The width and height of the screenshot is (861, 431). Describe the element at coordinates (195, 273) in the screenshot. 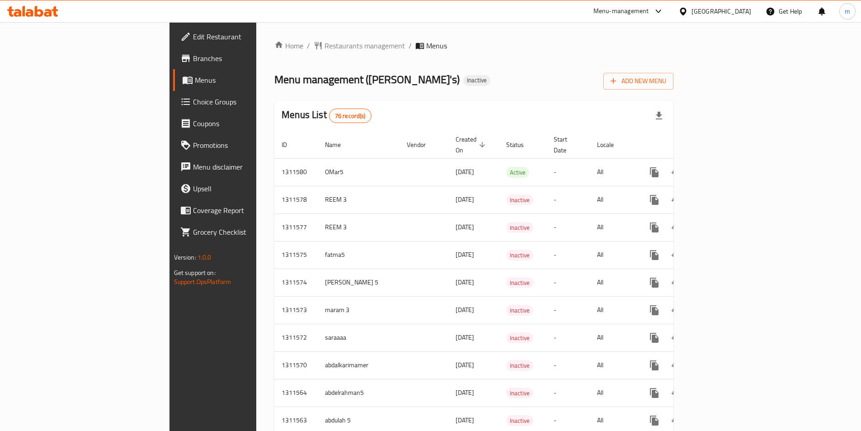

I see `span: Get support on:` at that location.